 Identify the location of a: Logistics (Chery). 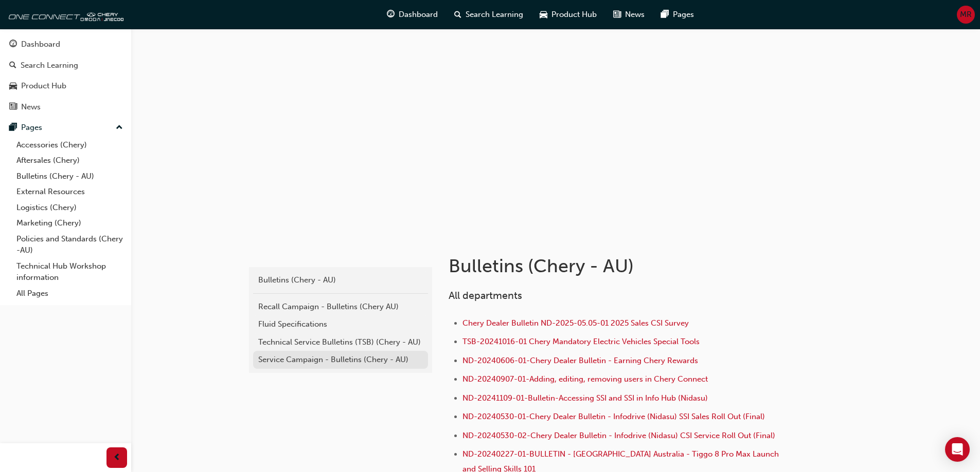
(69, 208).